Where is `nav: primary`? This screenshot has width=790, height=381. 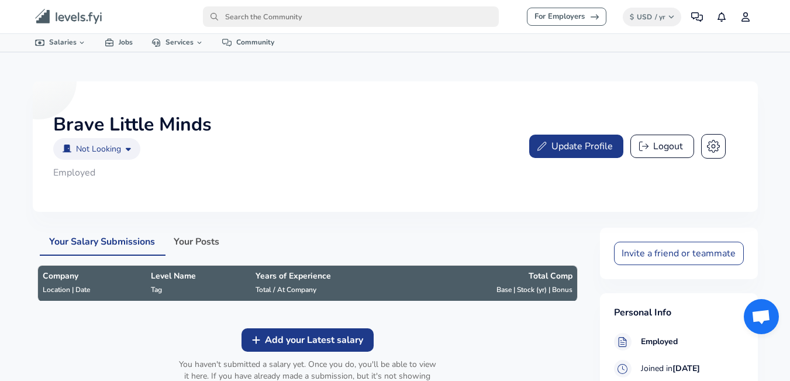
nav: primary is located at coordinates (395, 16).